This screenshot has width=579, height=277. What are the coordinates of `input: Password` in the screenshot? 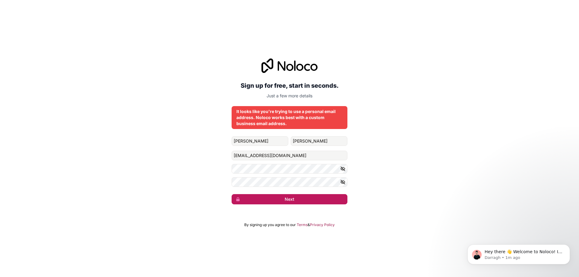 It's located at (289, 169).